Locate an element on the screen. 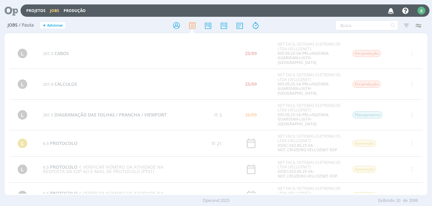 The image size is (432, 206). span: 207.5 is located at coordinates (48, 115).